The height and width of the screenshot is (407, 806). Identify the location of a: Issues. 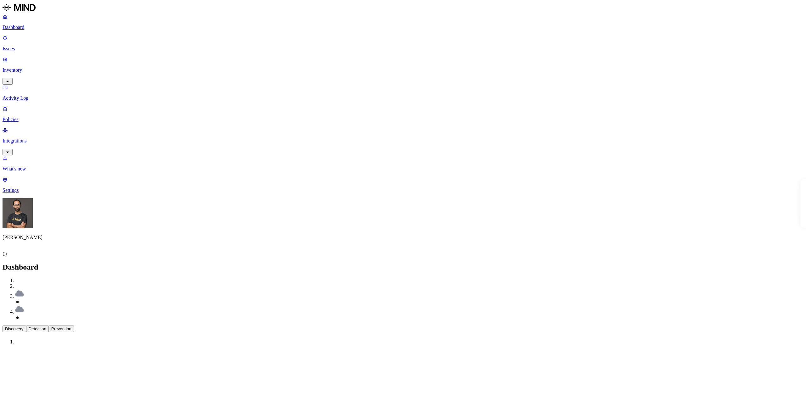
(403, 43).